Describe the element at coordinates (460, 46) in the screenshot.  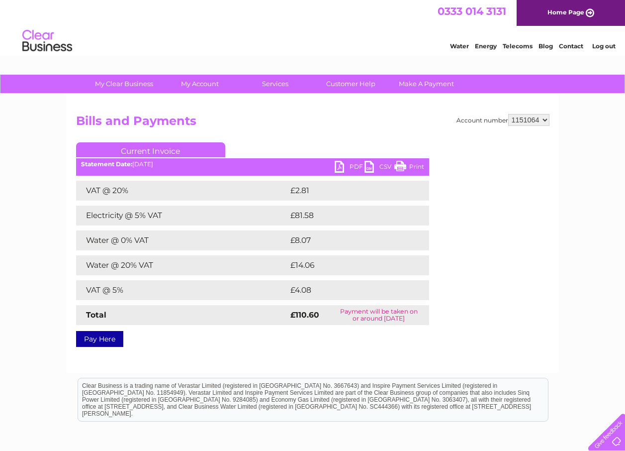
I see `a: Water` at that location.